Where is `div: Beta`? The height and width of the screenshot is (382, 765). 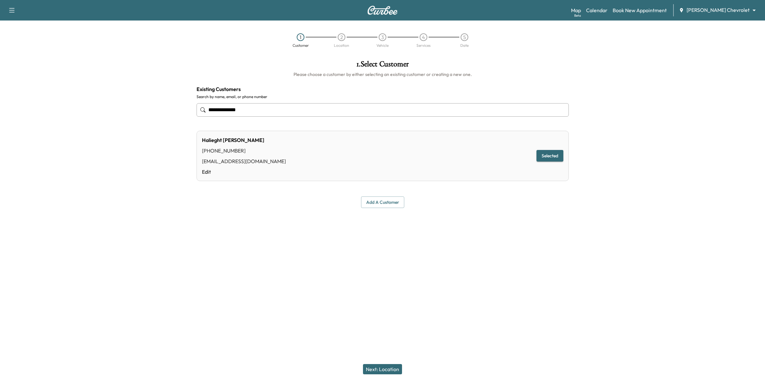
div: Beta is located at coordinates (578, 15).